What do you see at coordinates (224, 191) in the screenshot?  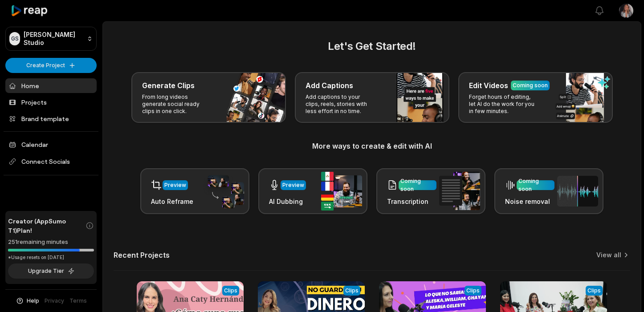 I see `img: auto_reframe.png` at bounding box center [224, 191].